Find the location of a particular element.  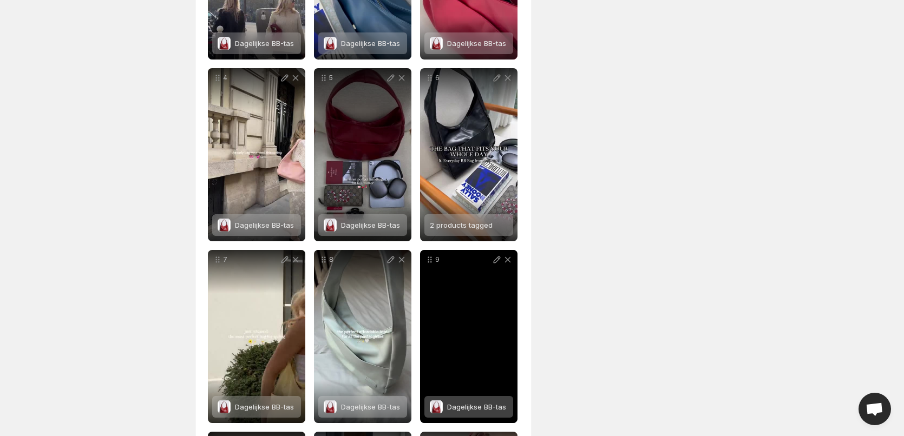

div: 5Dagelijkse BB-tasDagelijkse BB-tas is located at coordinates (363, 155).